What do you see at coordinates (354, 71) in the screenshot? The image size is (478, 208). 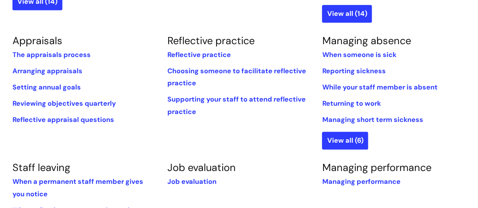 I see `a: Reporting sickness` at bounding box center [354, 71].